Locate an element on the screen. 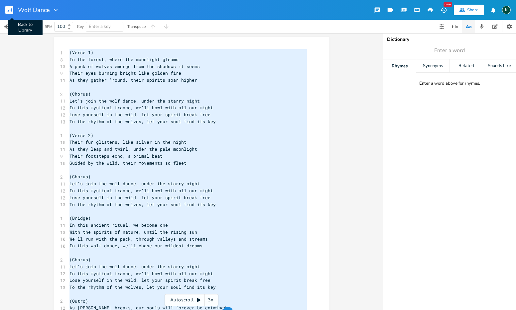 This screenshot has height=310, width=516. div: Related is located at coordinates (466, 66).